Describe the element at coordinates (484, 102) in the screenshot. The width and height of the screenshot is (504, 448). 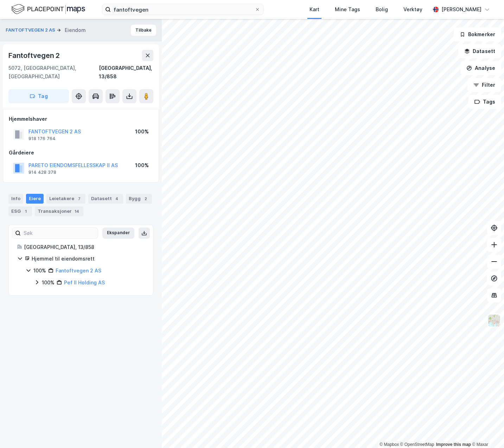
I see `button: Tags` at that location.